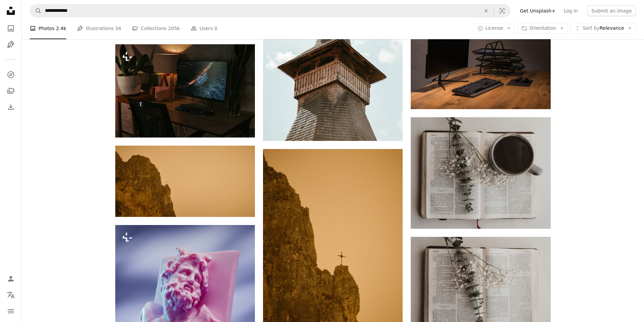 The height and width of the screenshot is (322, 644). I want to click on a: Log in / Sign up, so click(11, 279).